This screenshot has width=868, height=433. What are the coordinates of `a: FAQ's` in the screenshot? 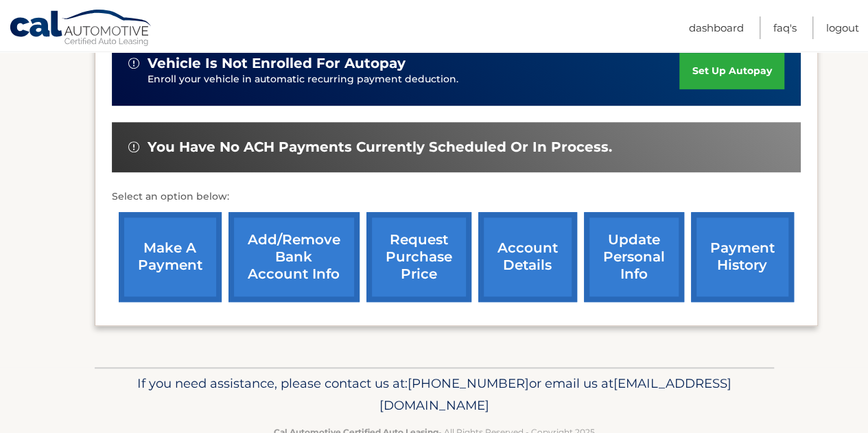 It's located at (785, 28).